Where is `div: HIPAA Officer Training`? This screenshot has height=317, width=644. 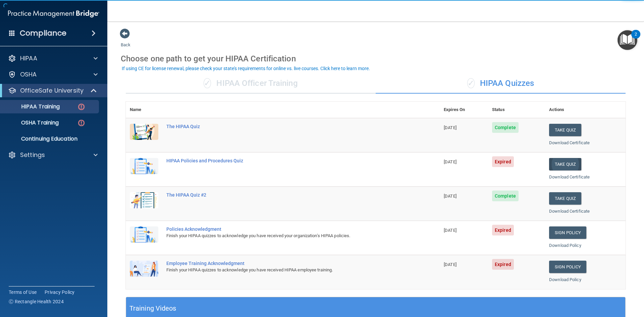
div: HIPAA Officer Training is located at coordinates (250, 83).